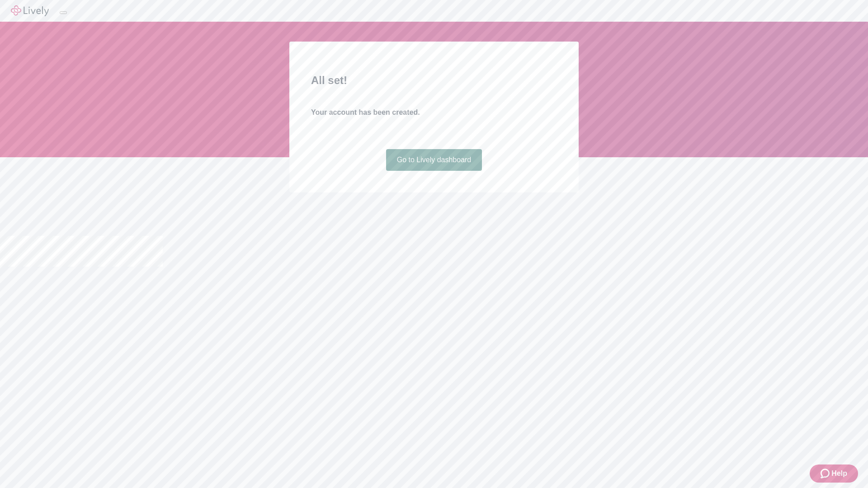  What do you see at coordinates (434, 113) in the screenshot?
I see `h4: Your account has been created.` at bounding box center [434, 113].